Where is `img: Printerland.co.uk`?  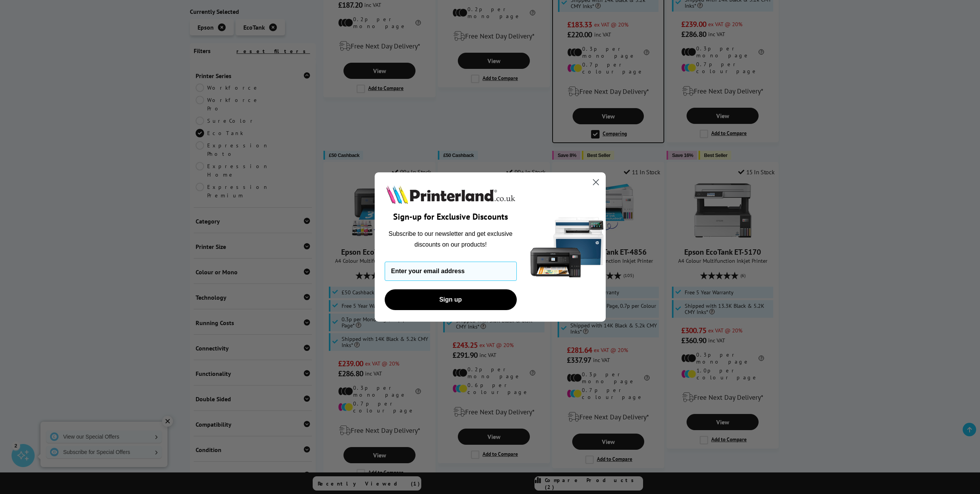 img: Printerland.co.uk is located at coordinates (451, 195).